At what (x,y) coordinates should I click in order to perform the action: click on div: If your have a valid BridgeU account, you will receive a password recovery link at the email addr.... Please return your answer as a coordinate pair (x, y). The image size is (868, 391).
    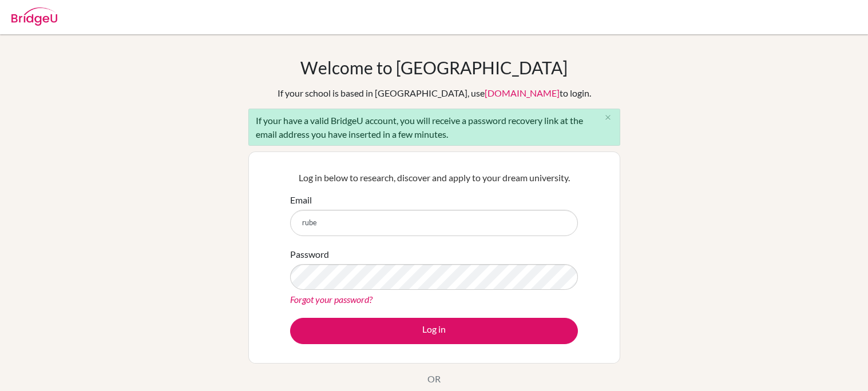
    Looking at the image, I should click on (434, 127).